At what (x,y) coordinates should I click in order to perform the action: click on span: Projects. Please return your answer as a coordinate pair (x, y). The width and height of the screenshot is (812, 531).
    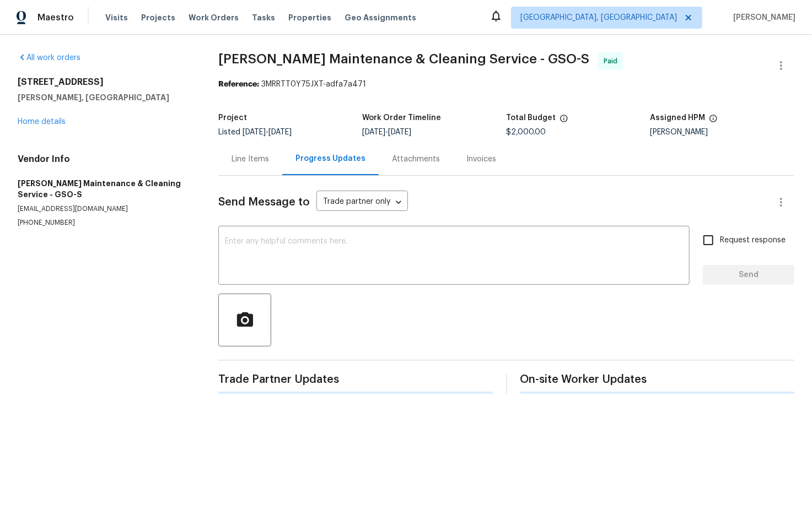
    Looking at the image, I should click on (158, 17).